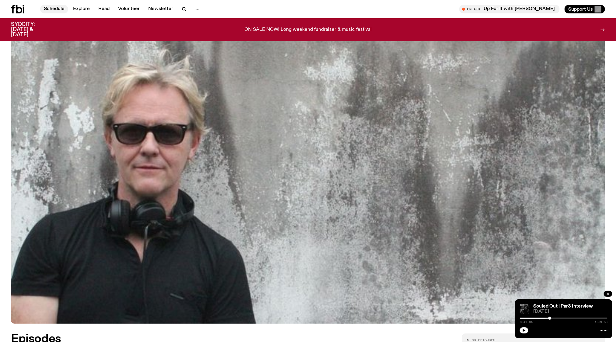  What do you see at coordinates (581, 9) in the screenshot?
I see `span: Support Us` at bounding box center [581, 9].